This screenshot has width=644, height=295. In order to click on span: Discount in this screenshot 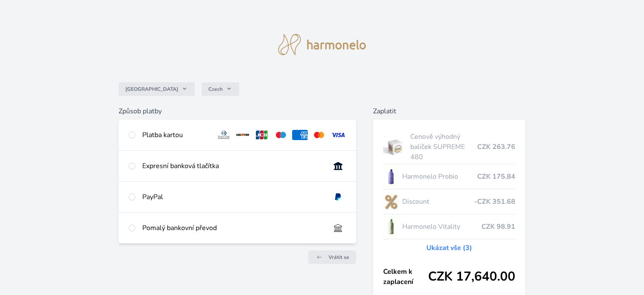, I will do `click(438, 201)`.